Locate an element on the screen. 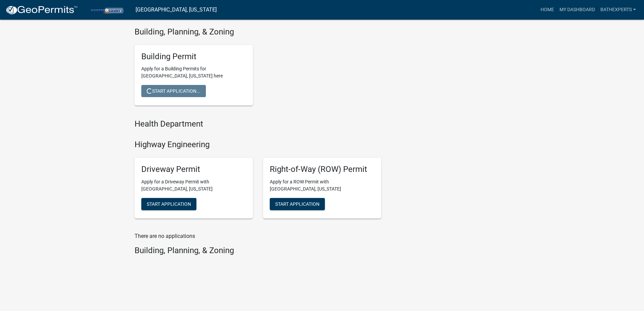  a: My Dashboard is located at coordinates (577, 10).